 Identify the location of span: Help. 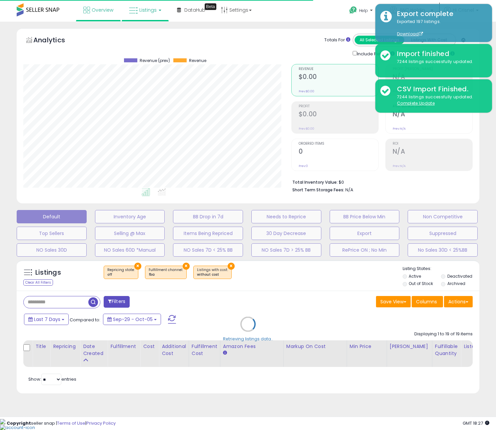
(363, 10).